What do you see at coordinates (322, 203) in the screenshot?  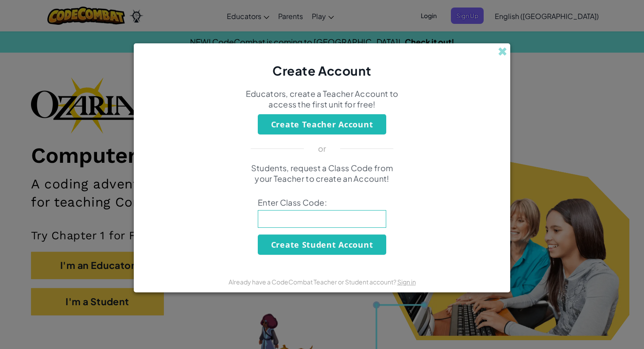 I see `span: Enter Class Code:` at bounding box center [322, 203].